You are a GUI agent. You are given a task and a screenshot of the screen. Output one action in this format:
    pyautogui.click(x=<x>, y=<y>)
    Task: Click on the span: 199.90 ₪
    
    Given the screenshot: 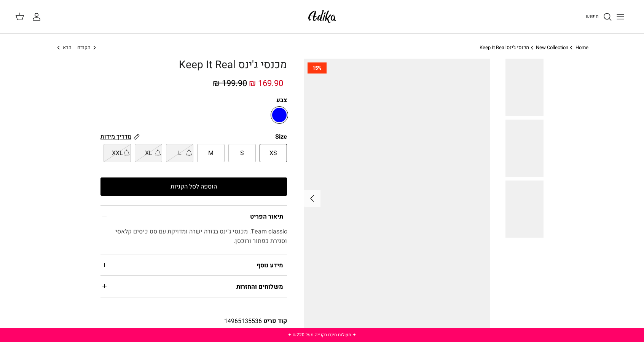 What is the action you would take?
    pyautogui.click(x=230, y=84)
    